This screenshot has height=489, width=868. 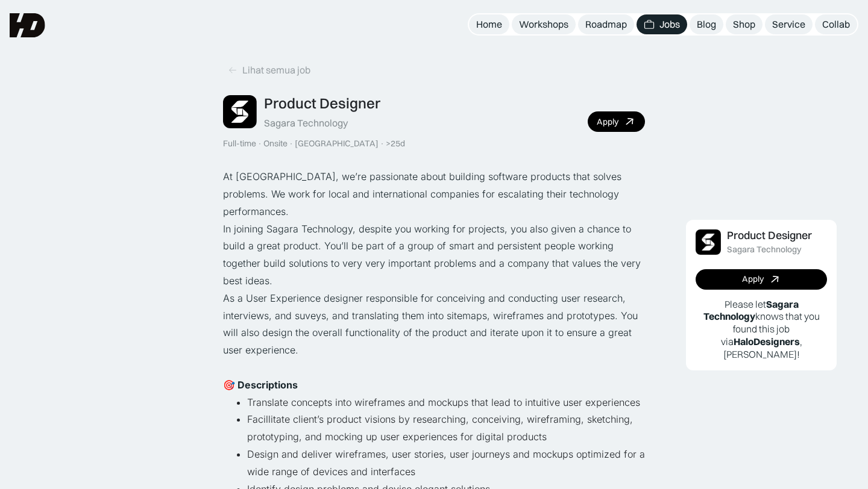 What do you see at coordinates (488, 24) in the screenshot?
I see `div: Home` at bounding box center [488, 24].